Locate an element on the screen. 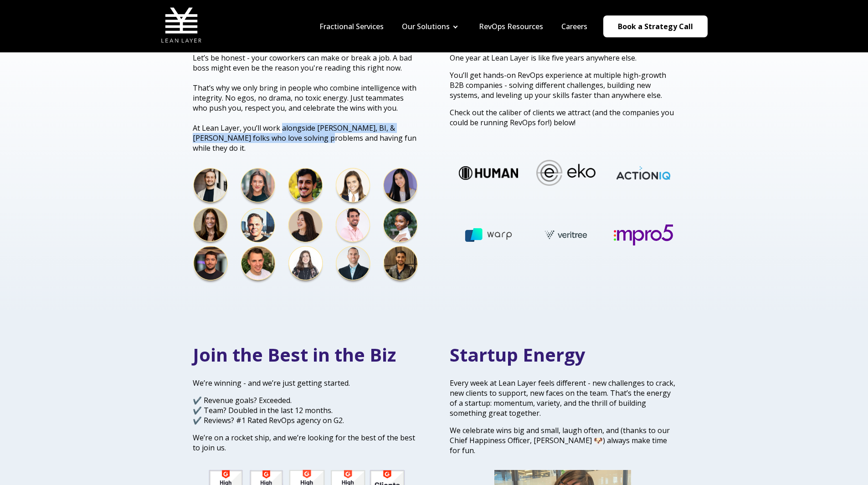 The height and width of the screenshot is (485, 868). a: Fractional Services is located at coordinates (351, 26).